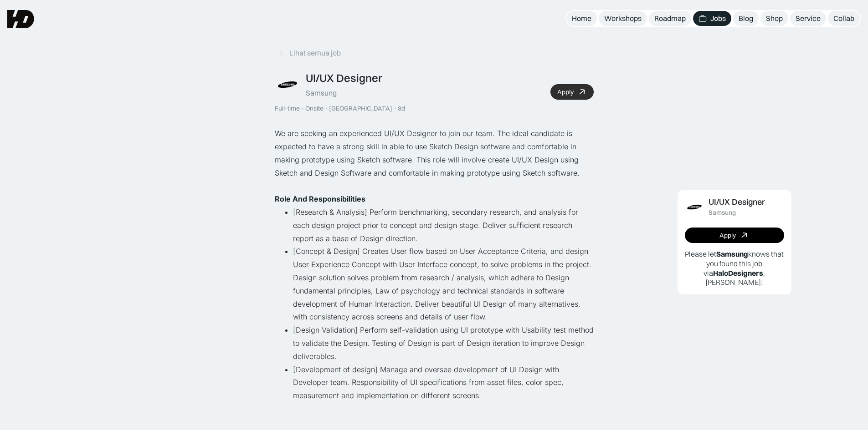 Image resolution: width=868 pixels, height=430 pixels. I want to click on a: Jobs, so click(712, 18).